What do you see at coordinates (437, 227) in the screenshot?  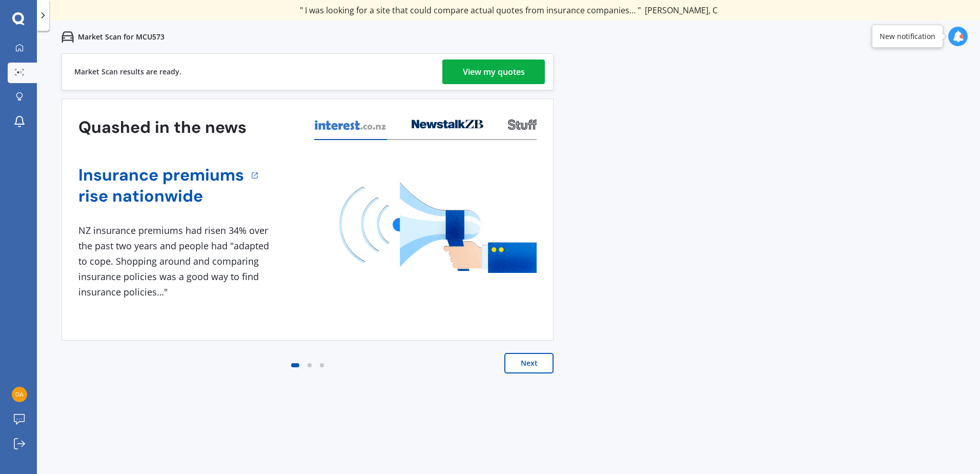 I see `img: media image` at bounding box center [437, 227].